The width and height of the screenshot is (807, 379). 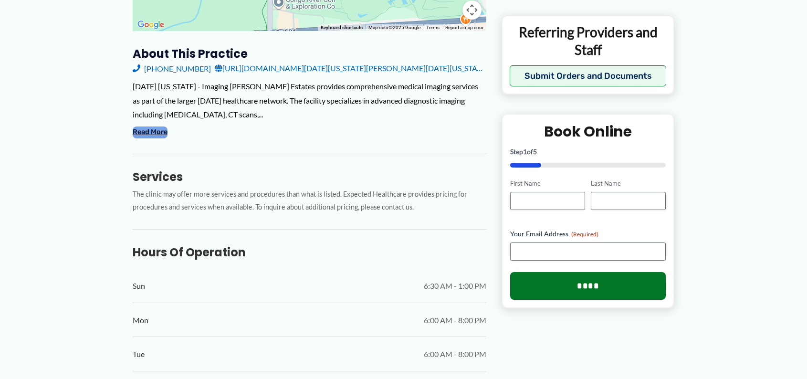 I want to click on span: 5, so click(x=535, y=151).